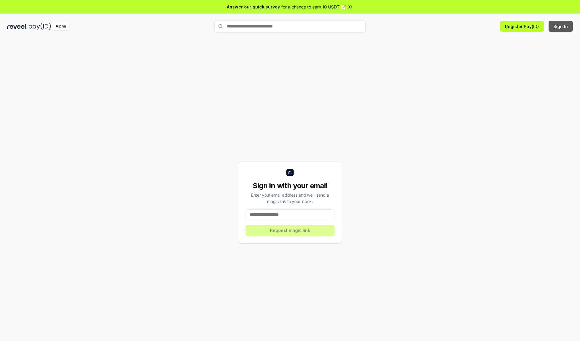  I want to click on div: Sign in with your email, so click(290, 186).